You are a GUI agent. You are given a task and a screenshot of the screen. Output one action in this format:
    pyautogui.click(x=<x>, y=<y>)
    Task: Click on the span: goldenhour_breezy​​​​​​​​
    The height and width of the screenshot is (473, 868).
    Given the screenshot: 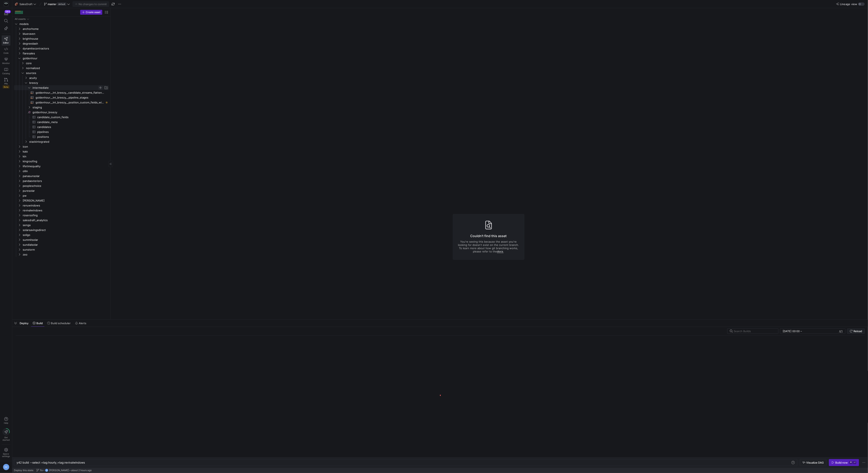 What is the action you would take?
    pyautogui.click(x=70, y=112)
    